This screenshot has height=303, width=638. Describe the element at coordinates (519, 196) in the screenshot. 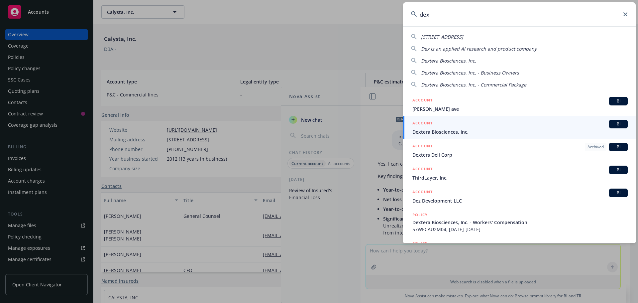

I see `a: ACCOUNTBIDez Development LLC` at that location.